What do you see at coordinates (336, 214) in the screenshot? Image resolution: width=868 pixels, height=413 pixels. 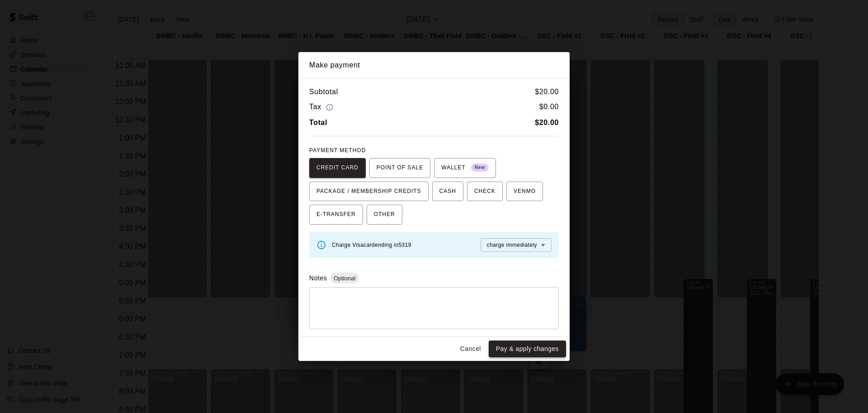 I see `button: E-TRANSFER` at bounding box center [336, 214].